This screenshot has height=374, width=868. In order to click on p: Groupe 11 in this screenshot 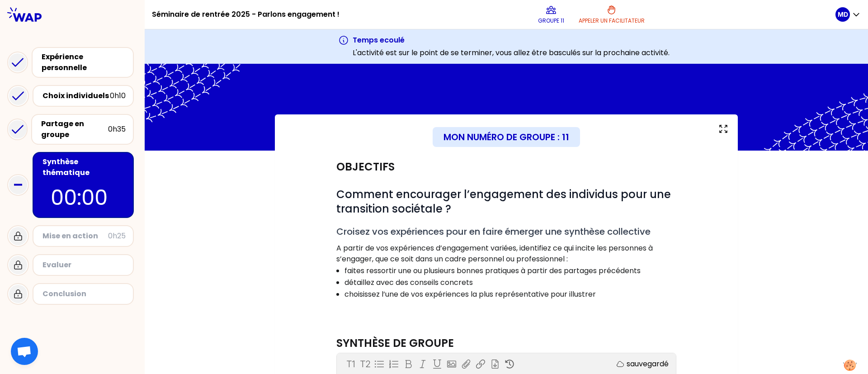, I will do `click(551, 21)`.